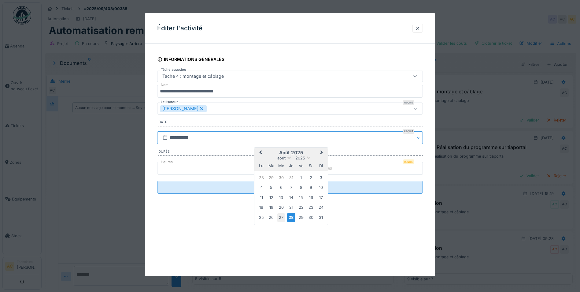  What do you see at coordinates (180, 28) in the screenshot?
I see `h3: Éditer l'activité` at bounding box center [180, 28].